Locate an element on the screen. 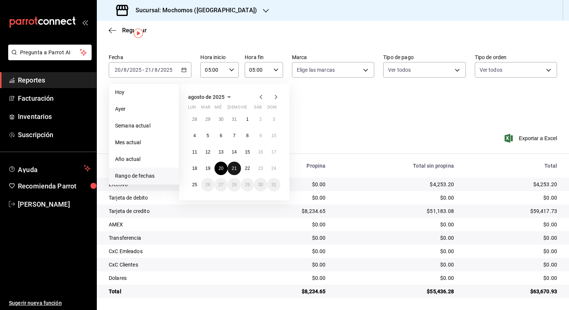  button: 9 de agosto de 2025 is located at coordinates (260, 136).